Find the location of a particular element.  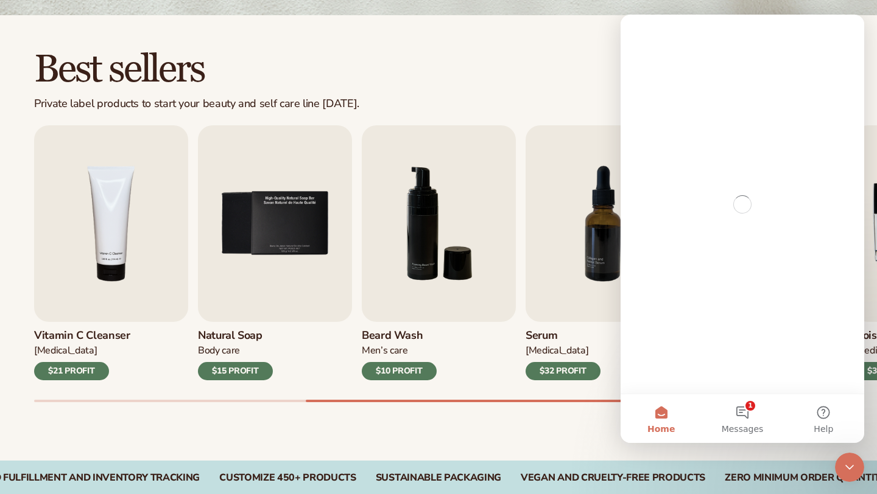

div: $10 PROFIT is located at coordinates (399, 371).